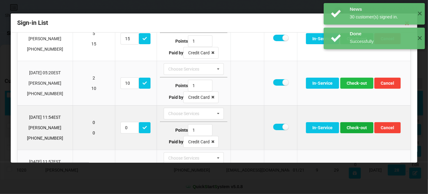  Describe the element at coordinates (381, 17) in the screenshot. I see `div: 30 customer(s) signed in.` at that location.